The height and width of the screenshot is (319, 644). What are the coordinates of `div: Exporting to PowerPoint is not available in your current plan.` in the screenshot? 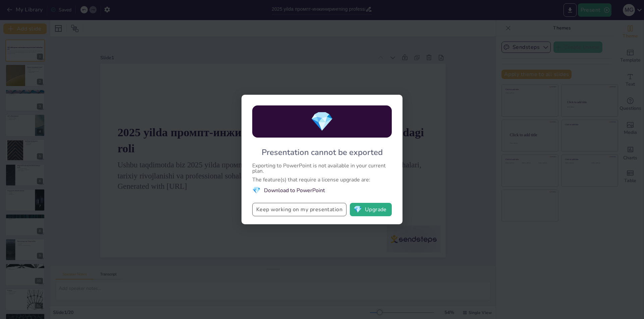 It's located at (322, 169).